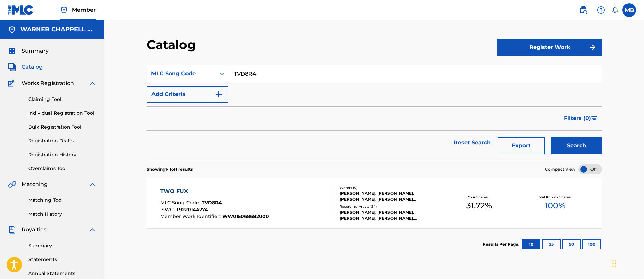  I want to click on div: Writers ( 5 ), so click(390, 187).